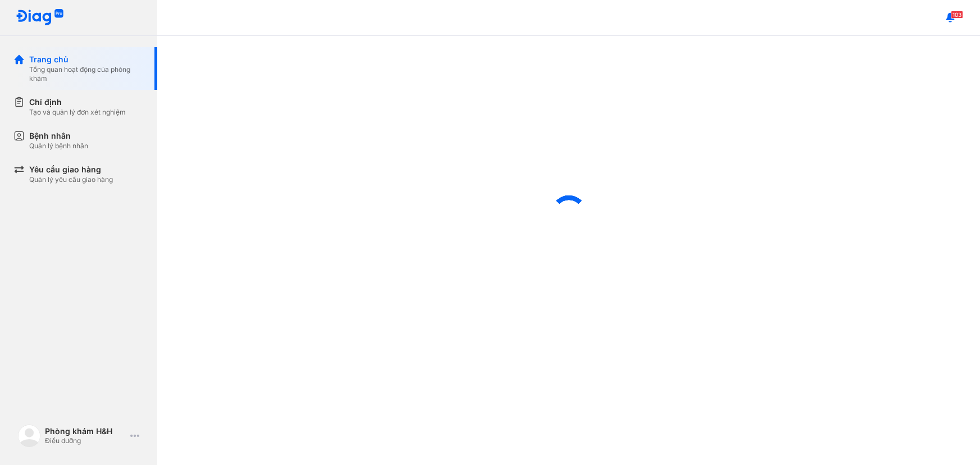  I want to click on span: 103, so click(957, 14).